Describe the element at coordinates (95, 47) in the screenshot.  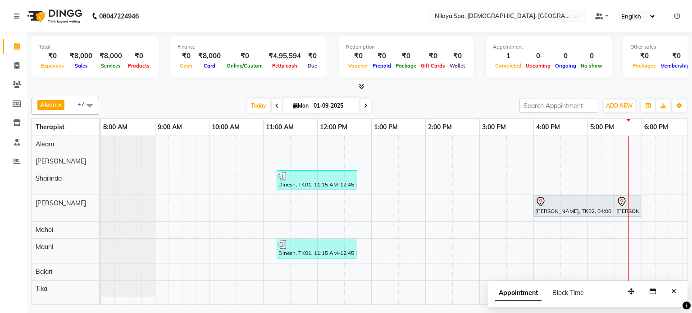
I see `div: Total` at that location.